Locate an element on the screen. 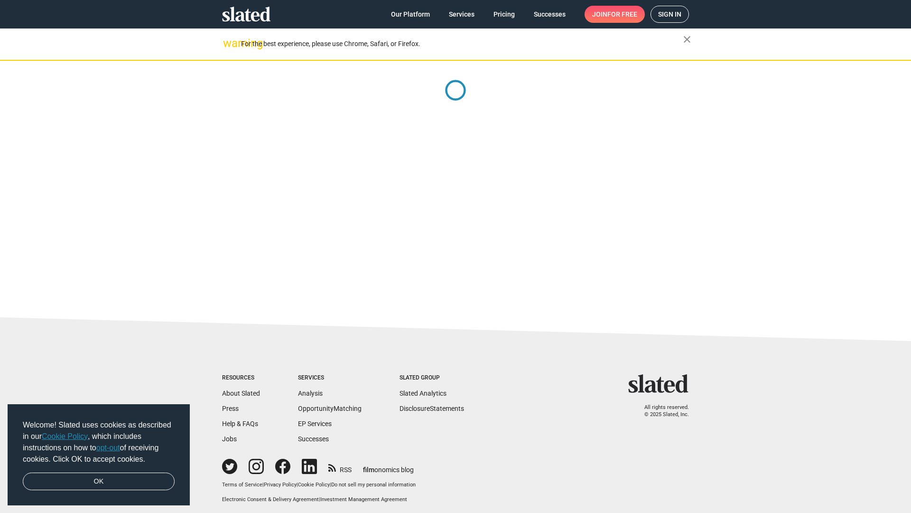  span: Join is located at coordinates (615, 14).